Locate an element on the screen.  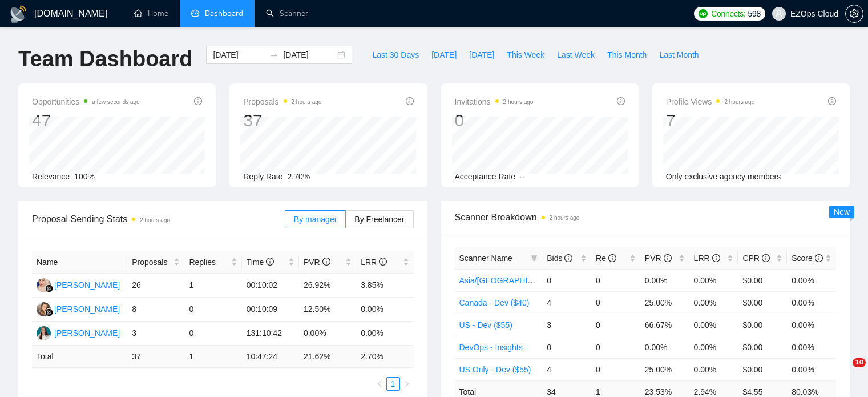
span: Acceptance Rate is located at coordinates (485, 176).